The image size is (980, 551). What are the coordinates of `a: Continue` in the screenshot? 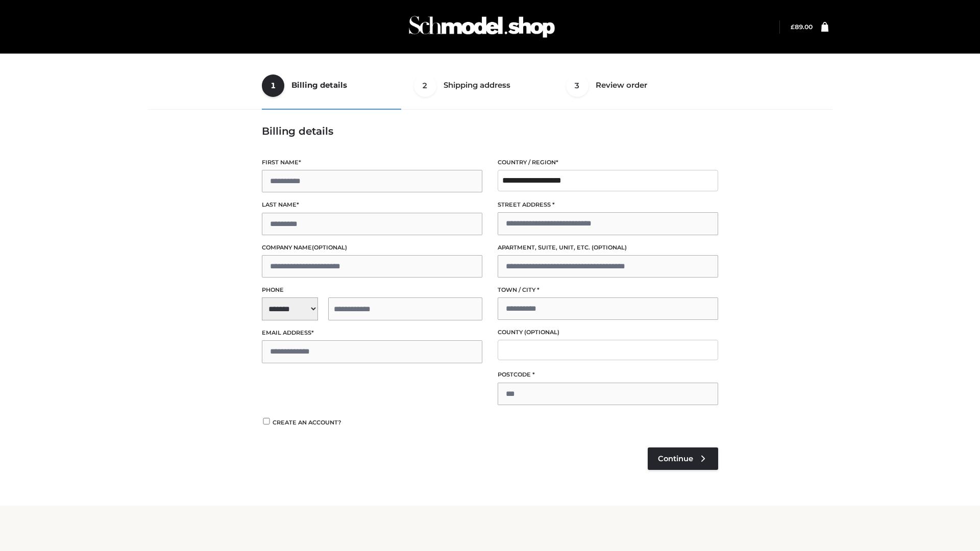 It's located at (682, 458).